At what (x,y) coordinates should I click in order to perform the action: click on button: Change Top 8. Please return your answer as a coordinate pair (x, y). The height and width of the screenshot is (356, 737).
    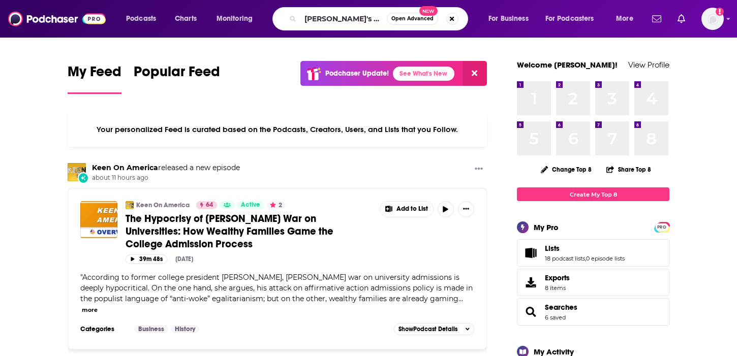
    Looking at the image, I should click on (566, 169).